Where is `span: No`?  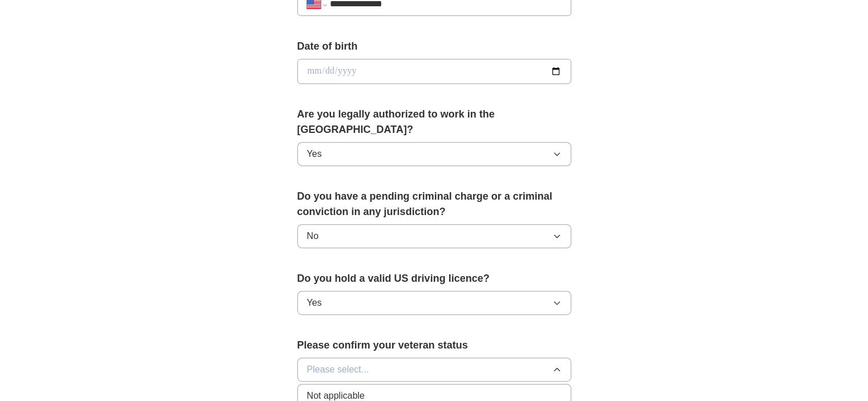
span: No is located at coordinates (313, 236).